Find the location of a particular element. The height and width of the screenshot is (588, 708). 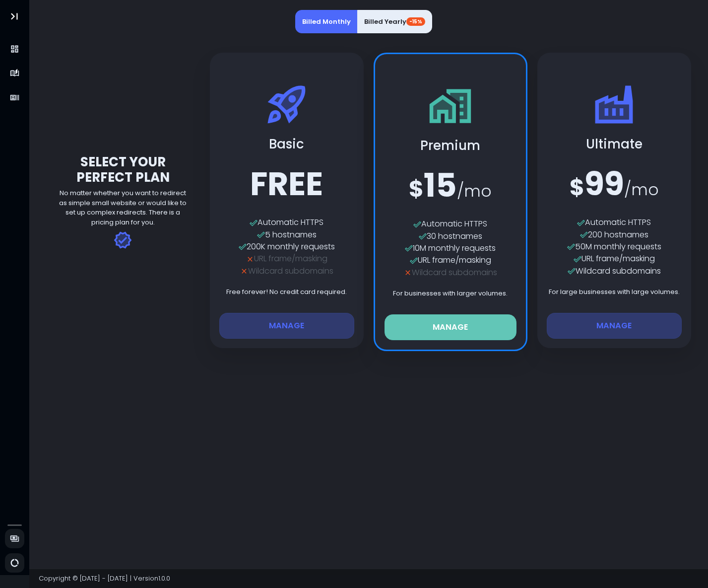

div: 5 hostnames is located at coordinates (287, 235).